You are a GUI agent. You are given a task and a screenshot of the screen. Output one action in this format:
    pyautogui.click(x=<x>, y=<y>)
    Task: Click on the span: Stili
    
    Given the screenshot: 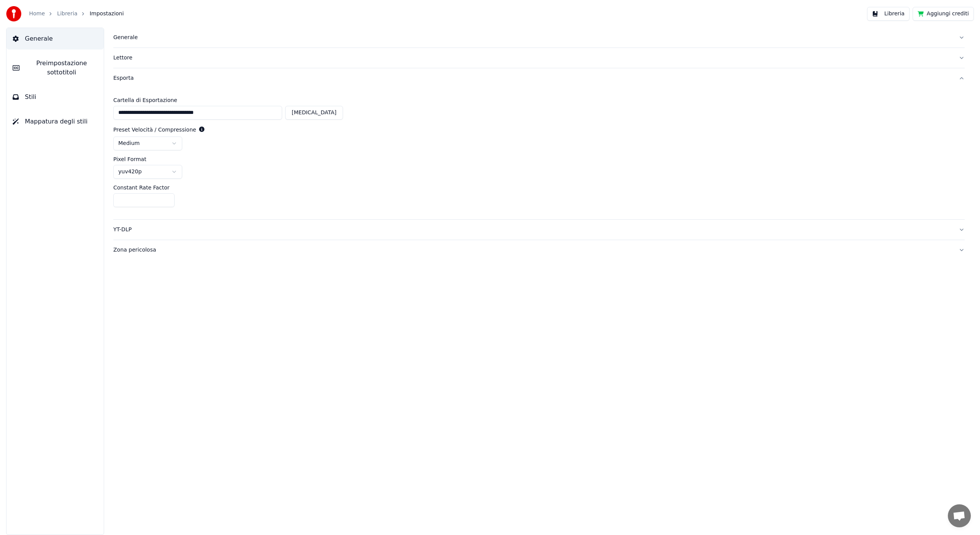 What is the action you would take?
    pyautogui.click(x=30, y=97)
    